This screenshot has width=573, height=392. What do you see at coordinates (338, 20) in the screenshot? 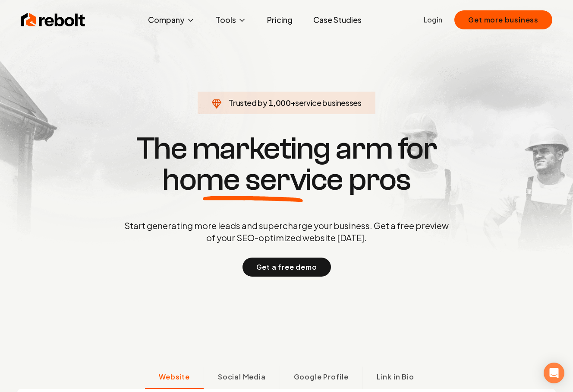
I see `a: Case Studies` at bounding box center [338, 20].